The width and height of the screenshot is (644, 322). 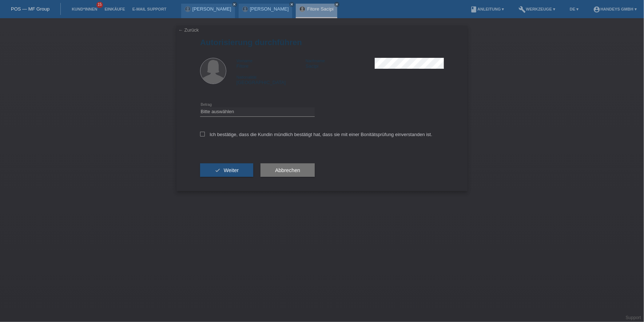 What do you see at coordinates (227, 170) in the screenshot?
I see `button: check Weiter` at bounding box center [227, 170].